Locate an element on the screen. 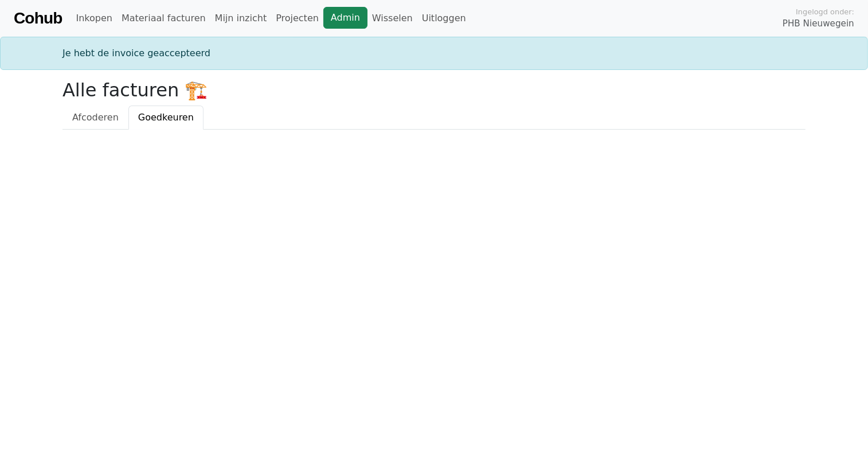 The image size is (868, 456). span: Goedkeuren is located at coordinates (166, 117).